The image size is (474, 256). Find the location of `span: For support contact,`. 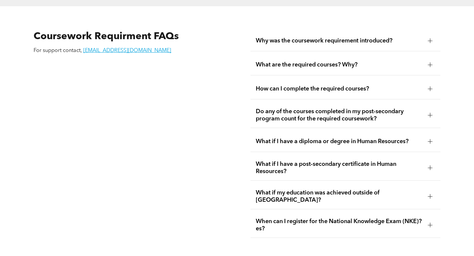

span: For support contact, is located at coordinates (58, 51).